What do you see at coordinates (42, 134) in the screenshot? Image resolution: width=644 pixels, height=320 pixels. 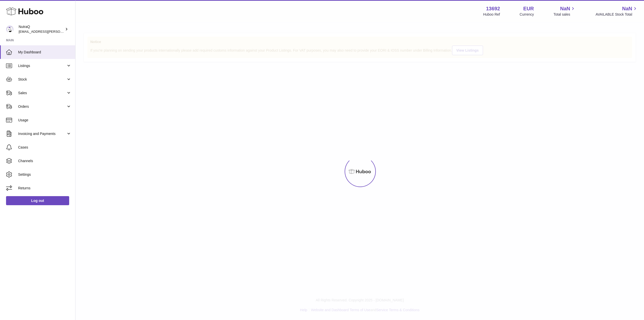 I see `span: Invoicing and Payments` at bounding box center [42, 134].